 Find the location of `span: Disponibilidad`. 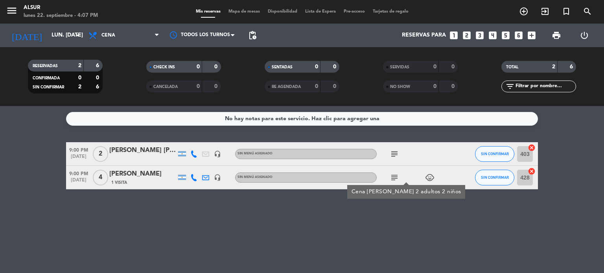

span: Disponibilidad is located at coordinates (282, 11).